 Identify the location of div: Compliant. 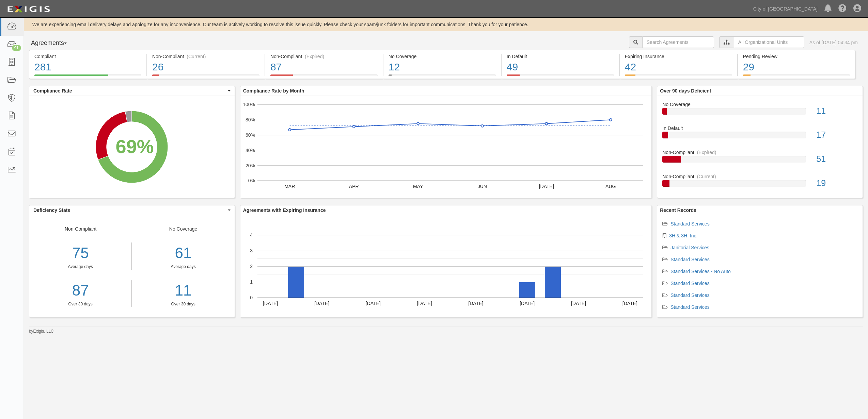
(88, 56).